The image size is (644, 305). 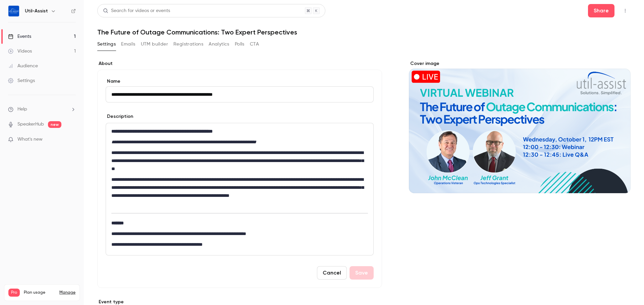 What do you see at coordinates (14, 11) in the screenshot?
I see `img: Util-Assist` at bounding box center [14, 11].